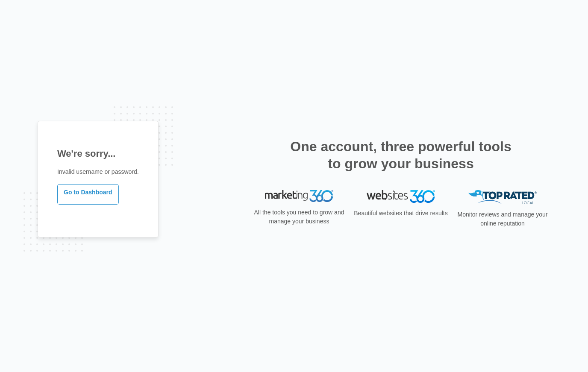 The height and width of the screenshot is (372, 588). Describe the element at coordinates (98, 172) in the screenshot. I see `p: Invalid username or password.` at that location.